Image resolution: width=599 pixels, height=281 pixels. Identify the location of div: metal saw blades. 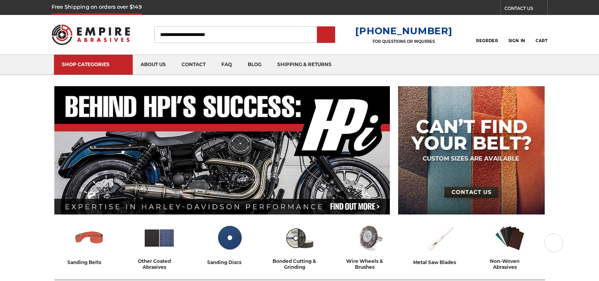
(440, 262).